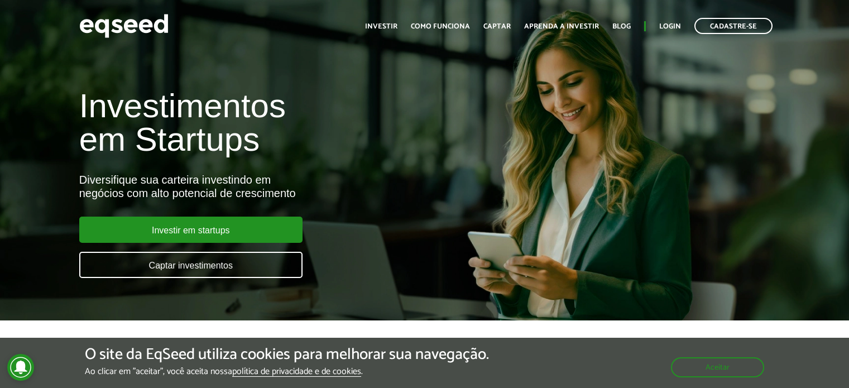 The image size is (849, 388). What do you see at coordinates (287, 371) in the screenshot?
I see `p: Ao clicar em "aceitar", você aceita nossa .` at bounding box center [287, 371].